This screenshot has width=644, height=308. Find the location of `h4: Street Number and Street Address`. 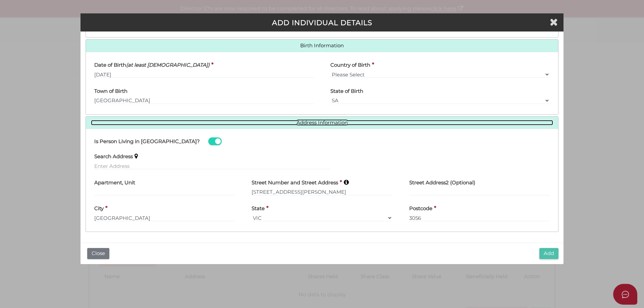

h4: Street Number and Street Address is located at coordinates (295, 182).